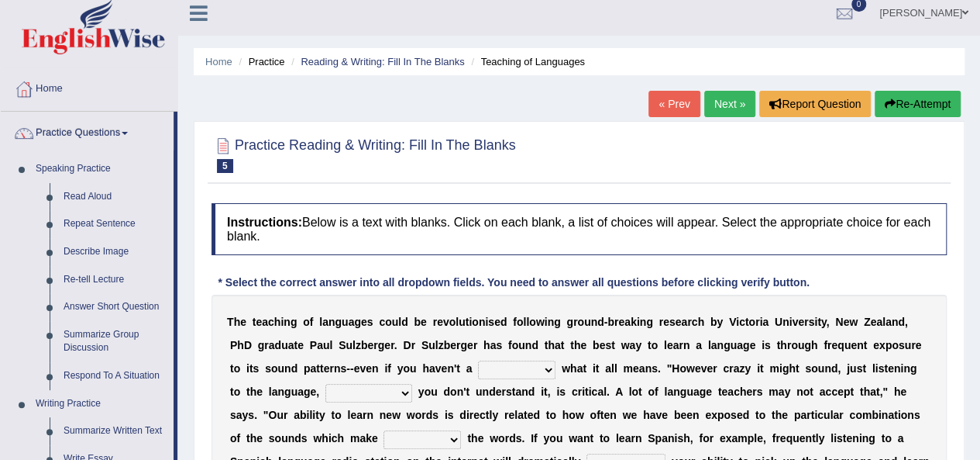  I want to click on div: * Select the correct answer into all dropdown fields. You need to answer all questions before cli..., so click(514, 282).